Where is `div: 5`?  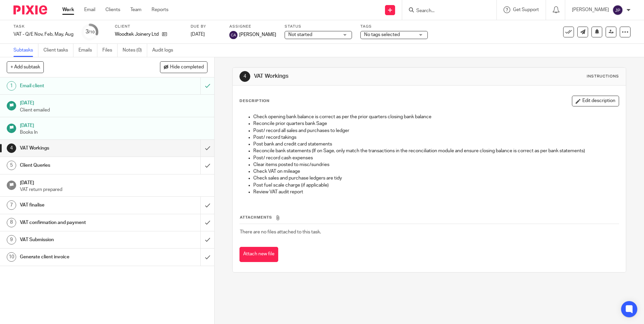
div: 5 is located at coordinates (11, 165).